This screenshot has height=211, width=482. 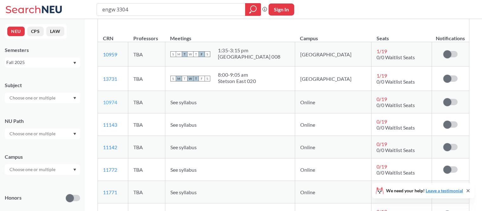 I want to click on div: 8:00 - 9:05 am, so click(x=237, y=75).